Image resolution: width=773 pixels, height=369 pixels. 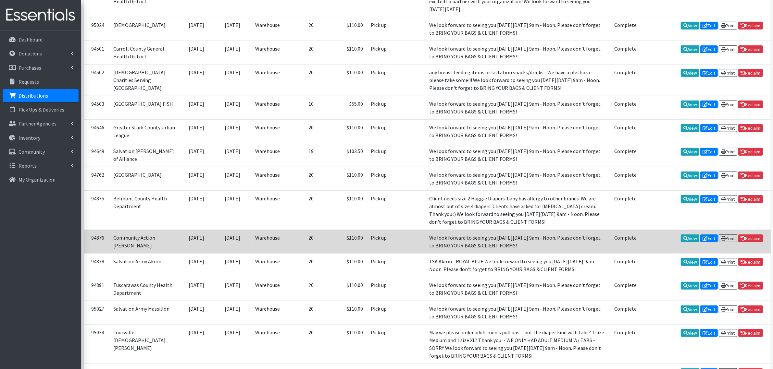 I want to click on td: May we please order adult men's pull ups ... not the diaper kind with tabs? 1 size Medium and 1 s..., so click(x=517, y=344).